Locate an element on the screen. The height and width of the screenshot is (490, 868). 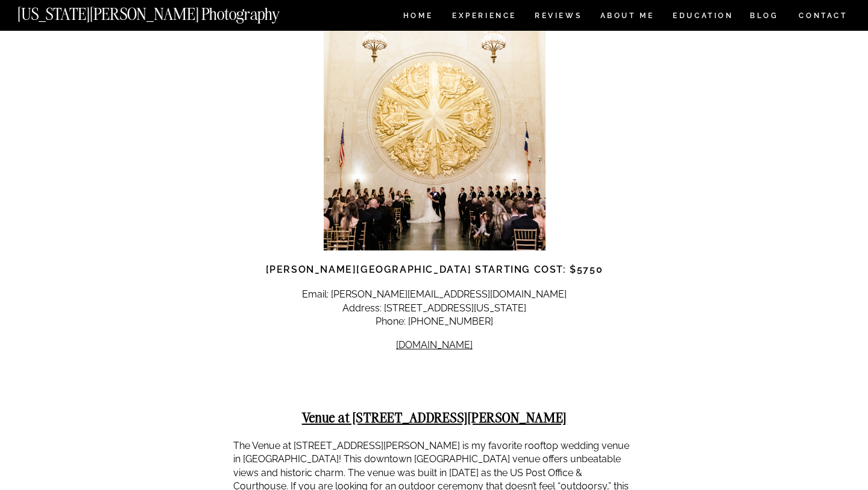
nav: HOME is located at coordinates (418, 17).